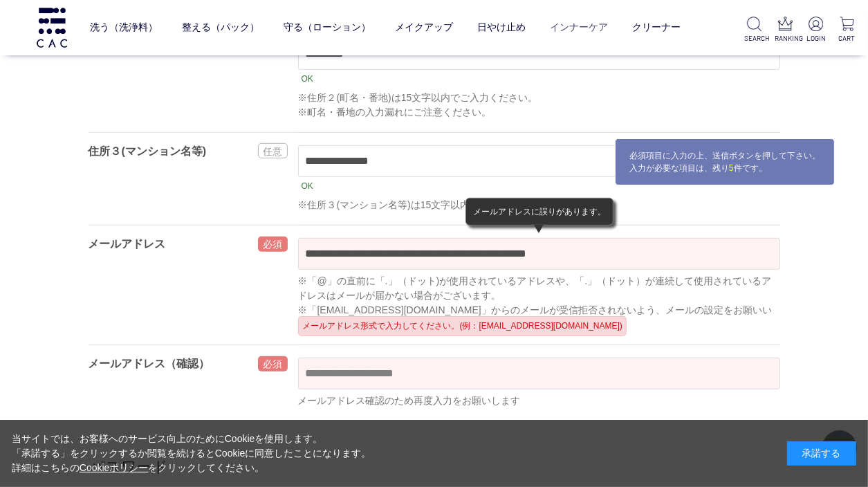 The width and height of the screenshot is (868, 487). I want to click on div: 承諾する, so click(821, 453).